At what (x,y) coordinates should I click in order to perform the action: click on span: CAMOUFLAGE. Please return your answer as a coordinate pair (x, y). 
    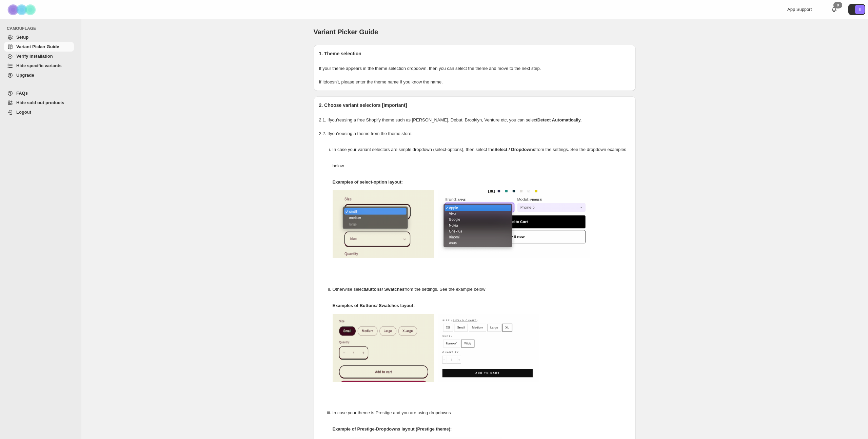
    Looking at the image, I should click on (41, 28).